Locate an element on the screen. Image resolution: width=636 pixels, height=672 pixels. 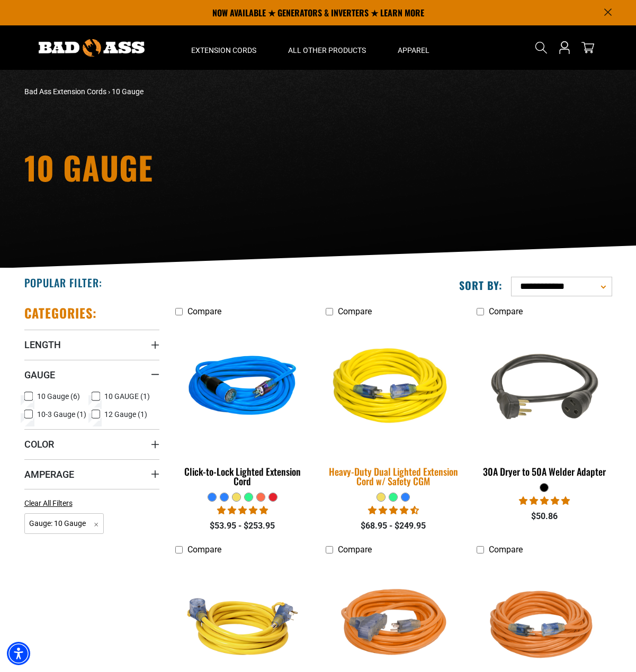
div: $53.95 - $253.95 is located at coordinates (243, 526).